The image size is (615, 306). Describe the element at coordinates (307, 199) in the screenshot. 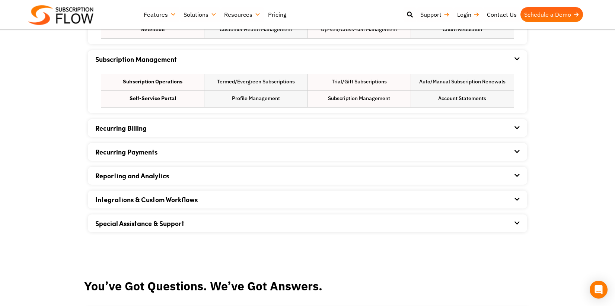

I see `div: Integrations & Custom Workflows` at that location.